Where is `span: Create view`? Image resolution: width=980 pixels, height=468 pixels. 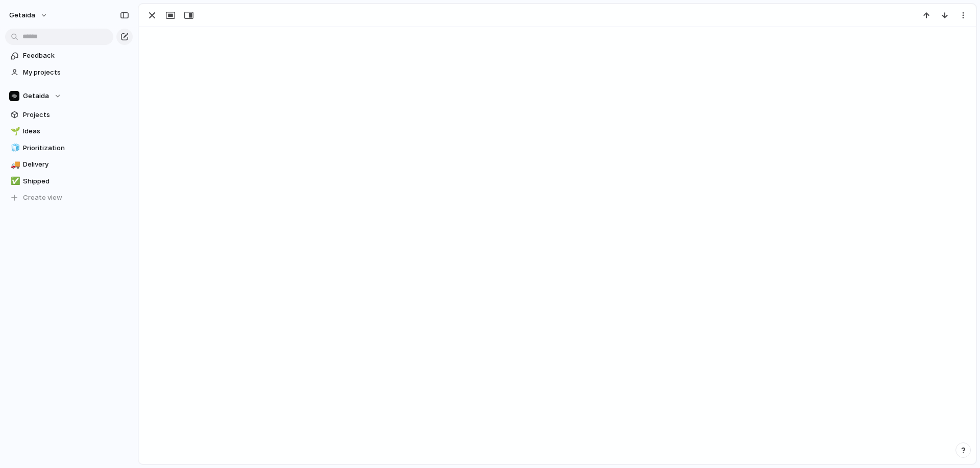
span: Create view is located at coordinates (43, 197).